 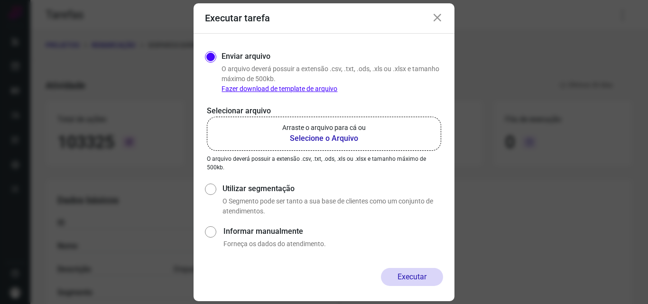 I want to click on p: Arraste o arquivo para cá ou, so click(x=324, y=128).